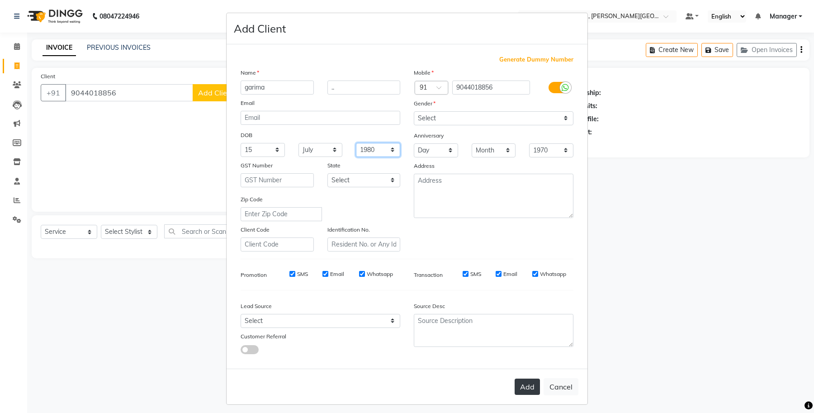 This screenshot has width=814, height=413. I want to click on input: Enter Zip Code, so click(281, 214).